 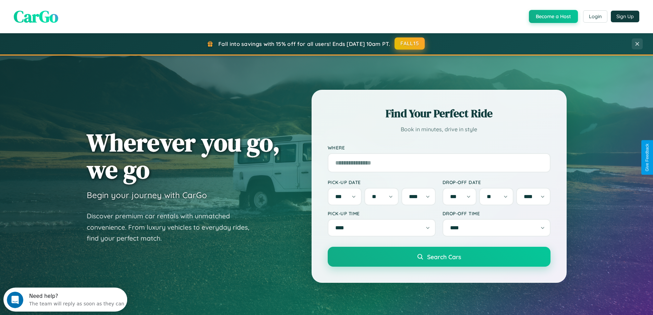 What do you see at coordinates (625, 16) in the screenshot?
I see `button: Sign Up` at bounding box center [625, 16].